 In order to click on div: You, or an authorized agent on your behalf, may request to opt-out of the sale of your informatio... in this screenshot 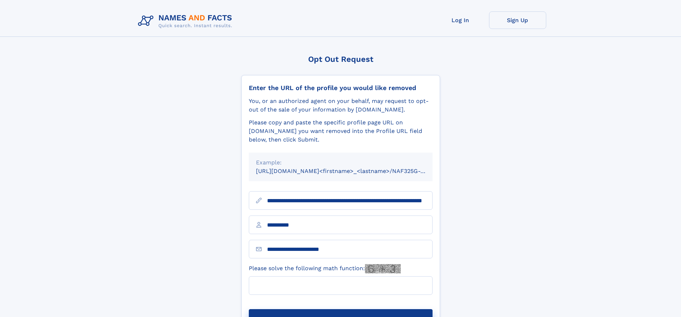, I will do `click(341, 105)`.